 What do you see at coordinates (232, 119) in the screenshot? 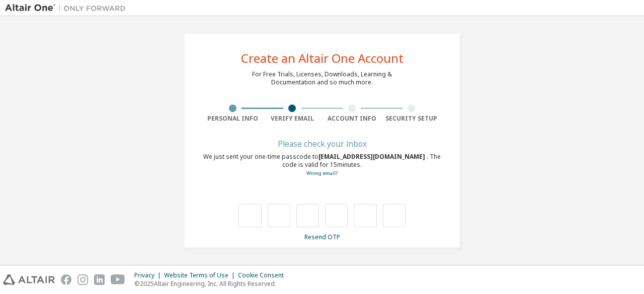
I see `div: Personal Info` at bounding box center [232, 119].